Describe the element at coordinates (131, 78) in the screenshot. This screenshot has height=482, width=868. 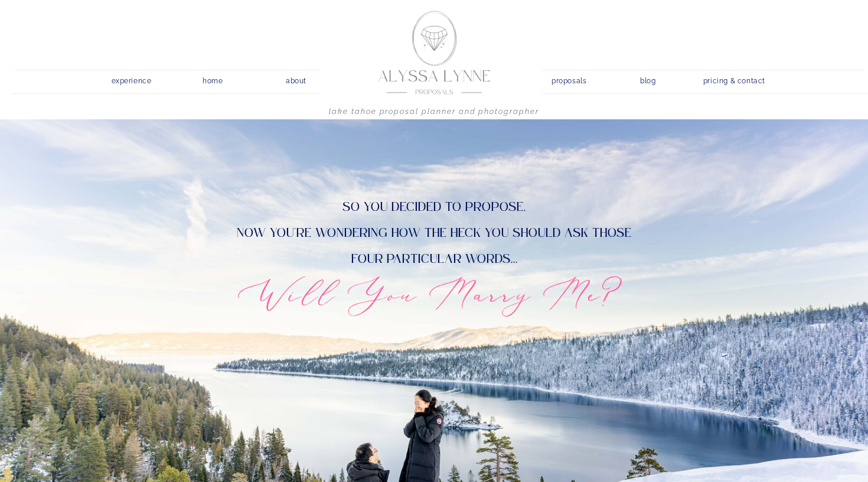
I see `nav: experience` at that location.